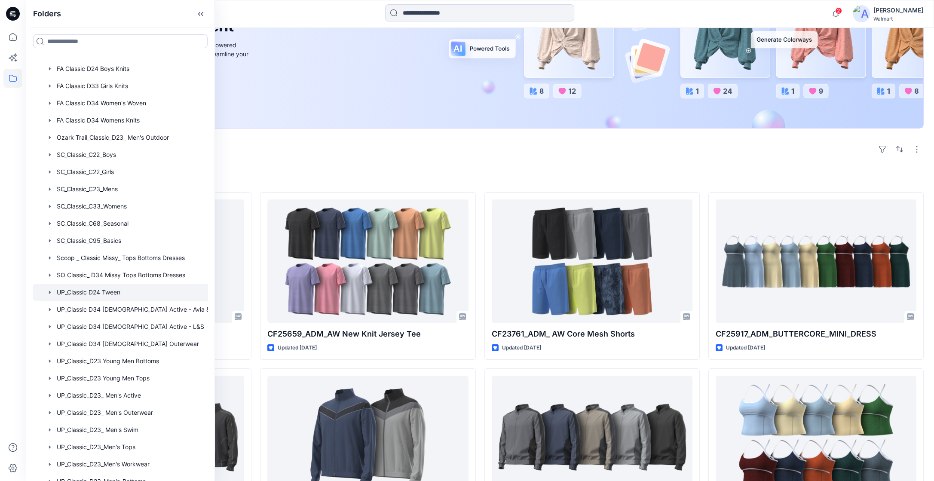 This screenshot has width=934, height=481. Describe the element at coordinates (861, 14) in the screenshot. I see `img: avatar` at that location.